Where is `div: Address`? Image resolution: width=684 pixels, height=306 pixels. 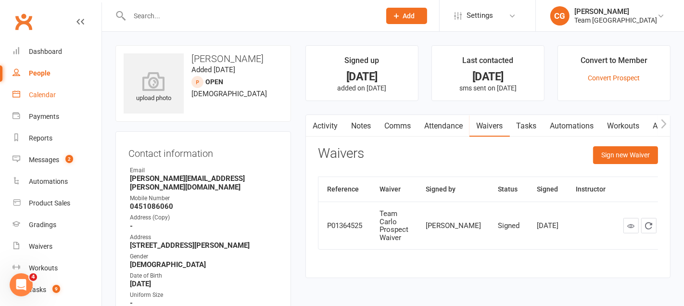
div: Address is located at coordinates (204, 237).